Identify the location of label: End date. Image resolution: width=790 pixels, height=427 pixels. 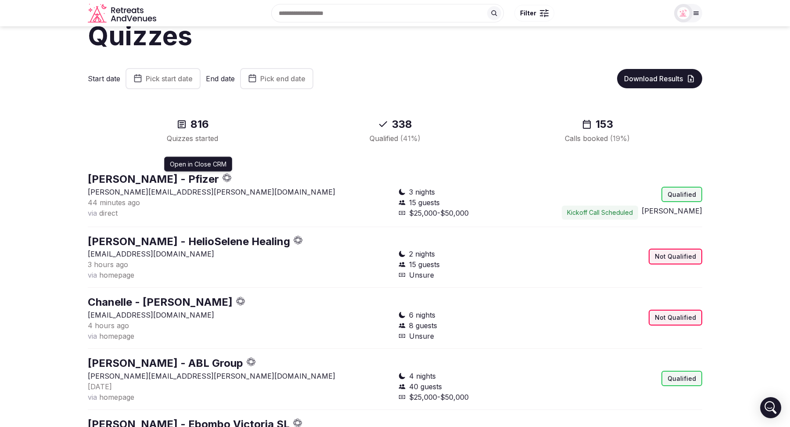
(220, 79).